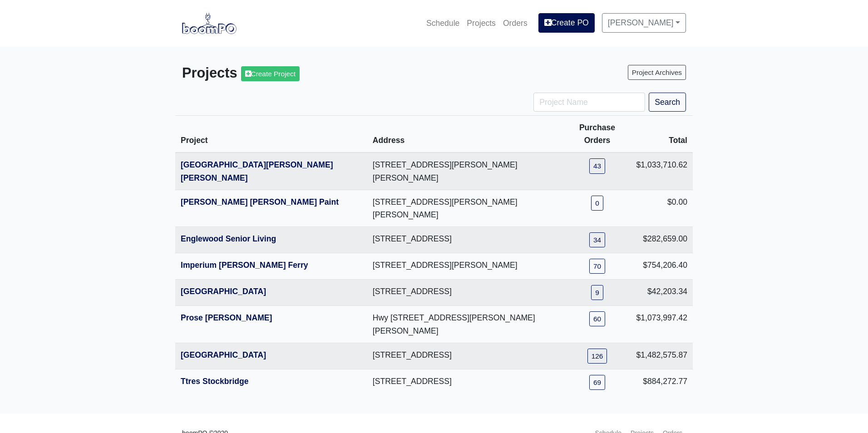 The height and width of the screenshot is (433, 868). What do you see at coordinates (597, 240) in the screenshot?
I see `a: 34` at bounding box center [597, 240].